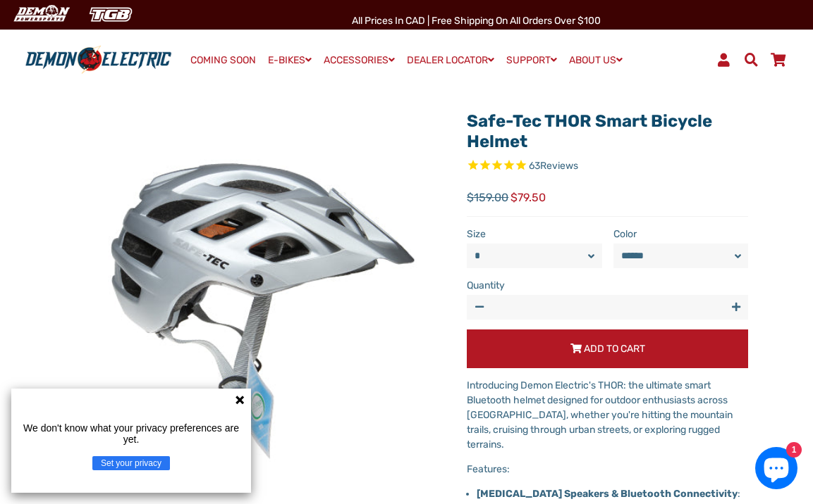 This screenshot has height=504, width=813. I want to click on p: Introducing Demon Electric's THOR: the ultimate smart Bluetooth helmet designed for outdoor enthu..., so click(607, 415).